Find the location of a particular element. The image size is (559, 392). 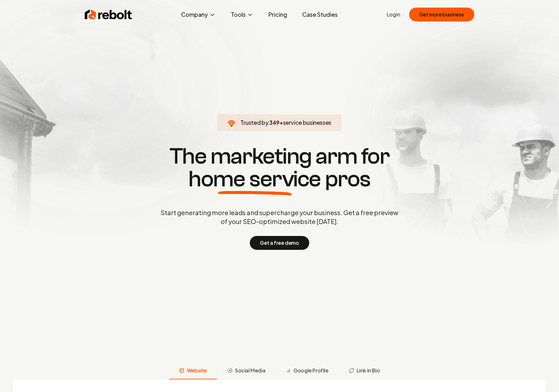

button: Social Media is located at coordinates (246, 371).